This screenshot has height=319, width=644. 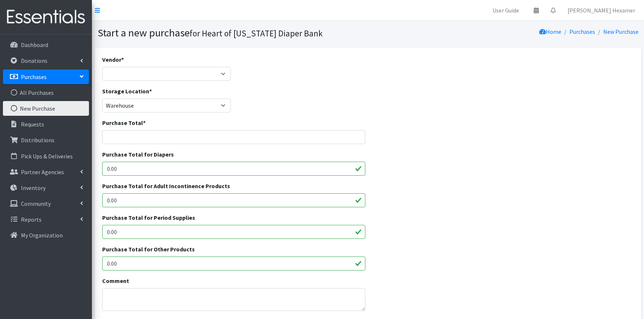 What do you see at coordinates (34, 77) in the screenshot?
I see `p: Purchases` at bounding box center [34, 77].